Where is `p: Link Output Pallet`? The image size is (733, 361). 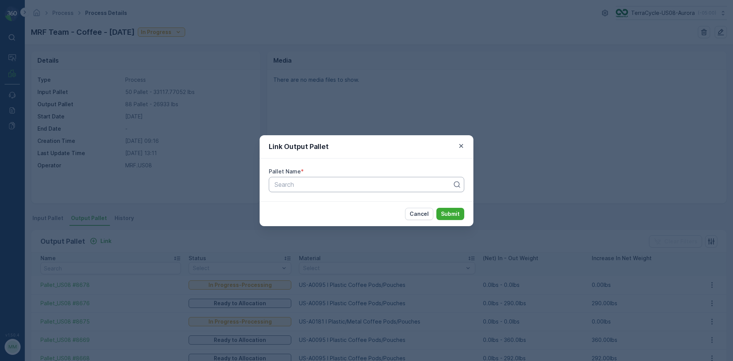
p: Link Output Pallet is located at coordinates (299, 147).